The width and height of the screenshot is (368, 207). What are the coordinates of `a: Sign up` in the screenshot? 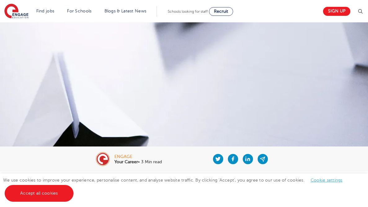 It's located at (336, 11).